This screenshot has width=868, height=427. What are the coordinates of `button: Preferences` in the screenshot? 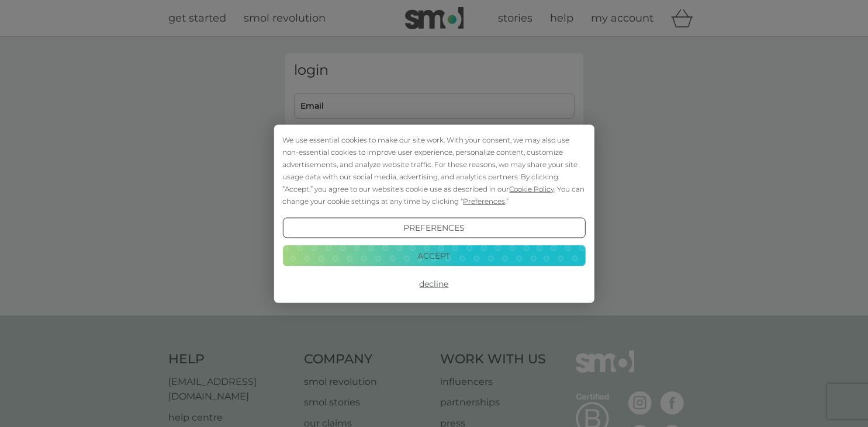 It's located at (434, 228).